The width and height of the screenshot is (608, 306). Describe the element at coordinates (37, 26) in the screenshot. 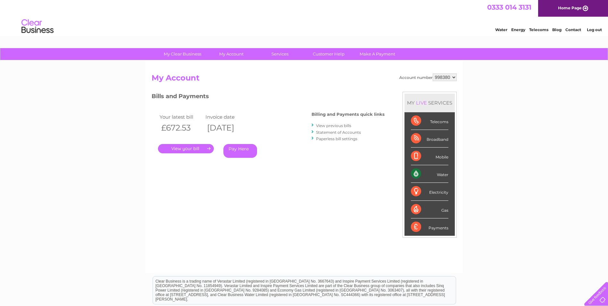

I see `img: logo.png` at that location.